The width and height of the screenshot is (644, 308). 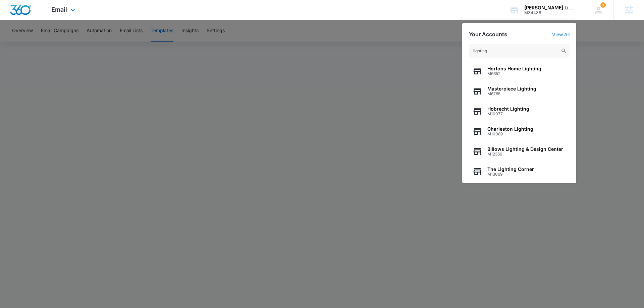 What do you see at coordinates (549, 13) in the screenshot?
I see `div: account id` at bounding box center [549, 13].